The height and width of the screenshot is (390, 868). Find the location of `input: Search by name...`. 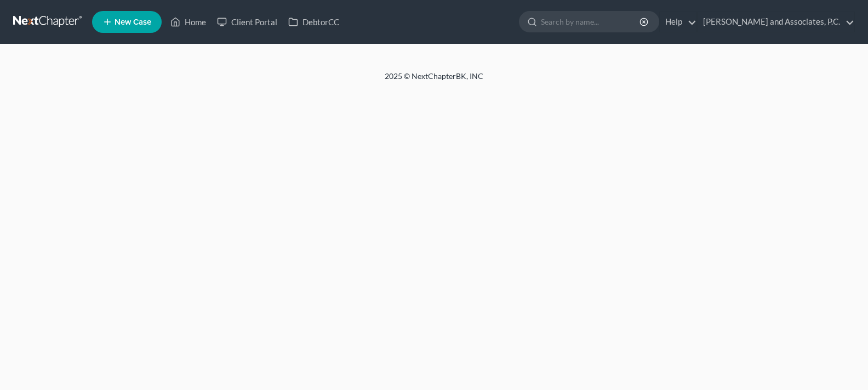

input: Search by name... is located at coordinates (590, 22).